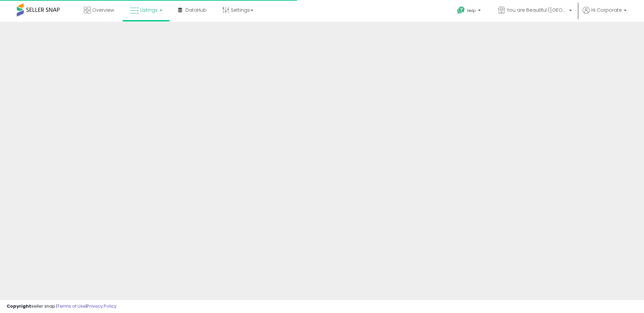  What do you see at coordinates (196, 10) in the screenshot?
I see `span: DataHub` at bounding box center [196, 10].